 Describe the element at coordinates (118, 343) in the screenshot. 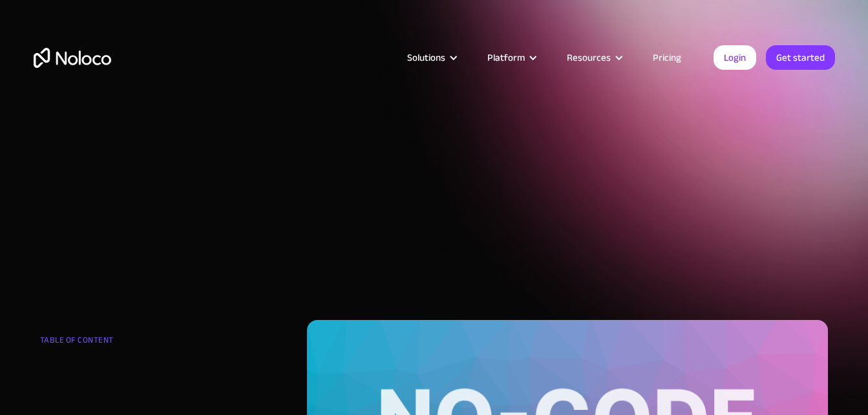

I see `div: TABLE OF CONTENT` at that location.